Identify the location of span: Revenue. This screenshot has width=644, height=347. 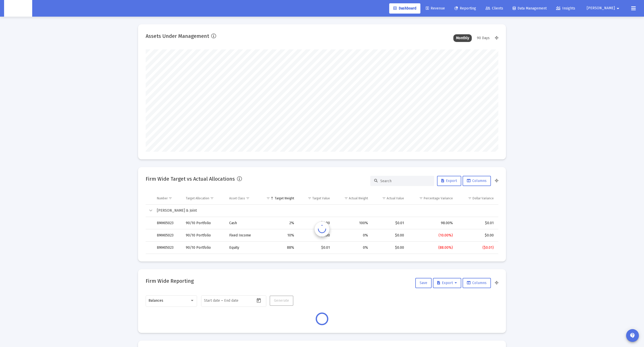
(435, 8).